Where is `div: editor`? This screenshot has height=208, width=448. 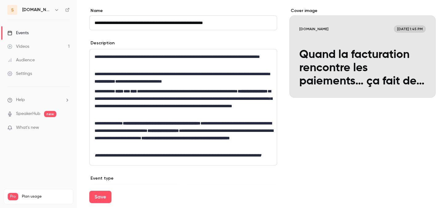 div: editor is located at coordinates (183, 107).